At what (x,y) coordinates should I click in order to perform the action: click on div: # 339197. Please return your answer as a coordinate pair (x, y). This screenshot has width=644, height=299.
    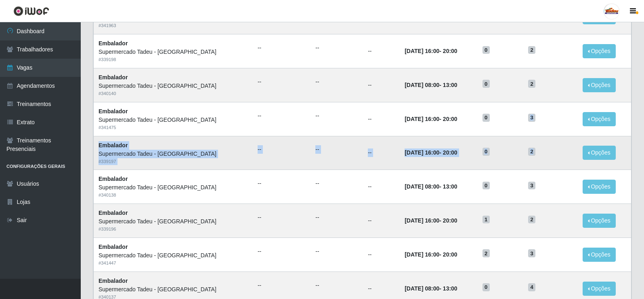
    Looking at the image, I should click on (173, 162).